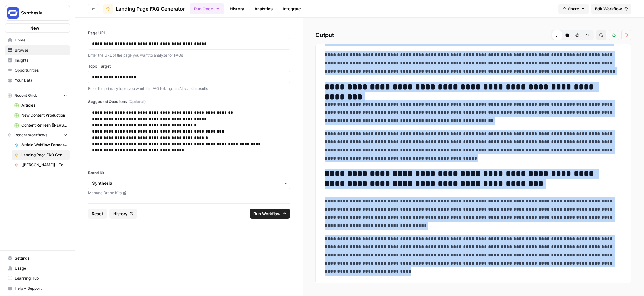 The height and width of the screenshot is (296, 644). What do you see at coordinates (38, 80) in the screenshot?
I see `a: Your Data` at bounding box center [38, 80].